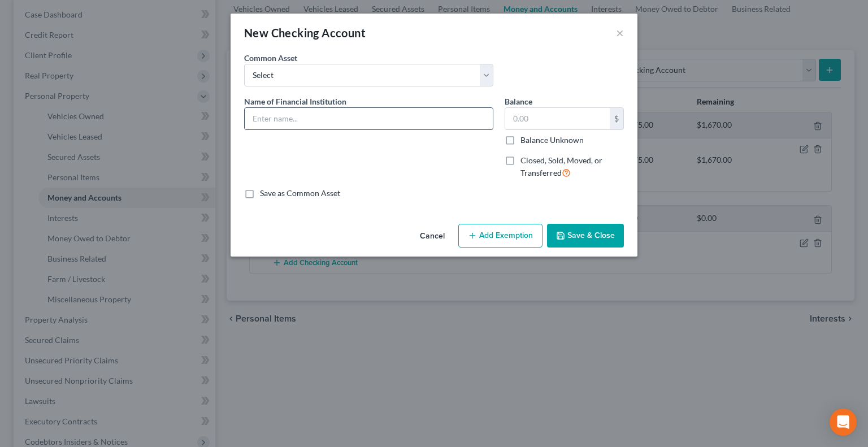 Image resolution: width=868 pixels, height=447 pixels. Describe the element at coordinates (368, 118) in the screenshot. I see `input: Enter name...` at that location.